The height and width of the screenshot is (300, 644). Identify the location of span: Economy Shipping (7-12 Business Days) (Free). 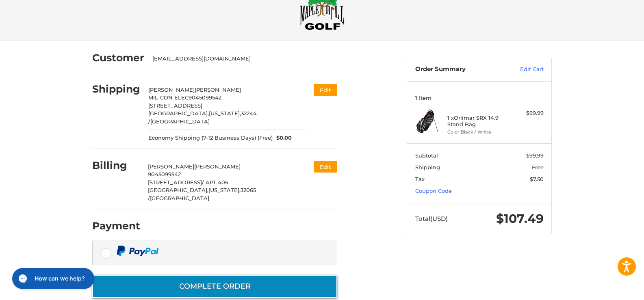
(210, 138).